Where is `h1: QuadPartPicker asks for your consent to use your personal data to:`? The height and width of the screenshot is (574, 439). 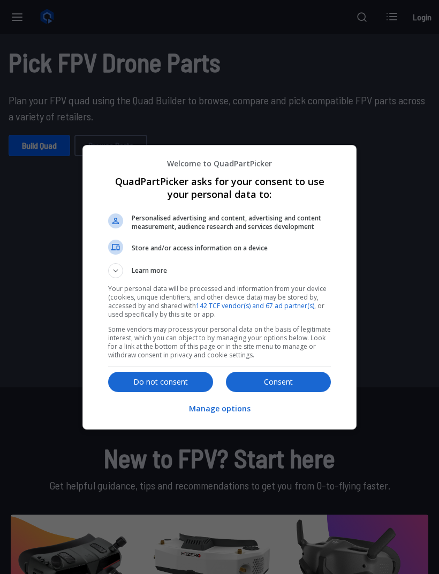 h1: QuadPartPicker asks for your consent to use your personal data to: is located at coordinates (219, 188).